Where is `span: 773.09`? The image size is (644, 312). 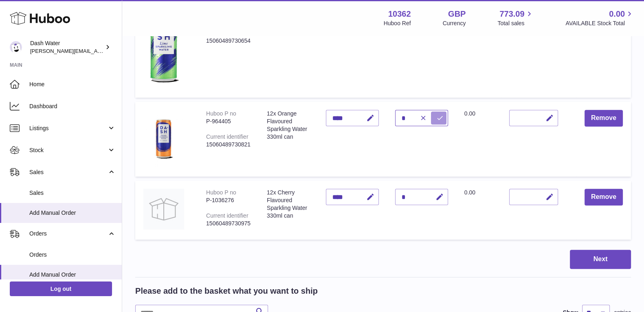 span: 773.09 is located at coordinates (512, 14).